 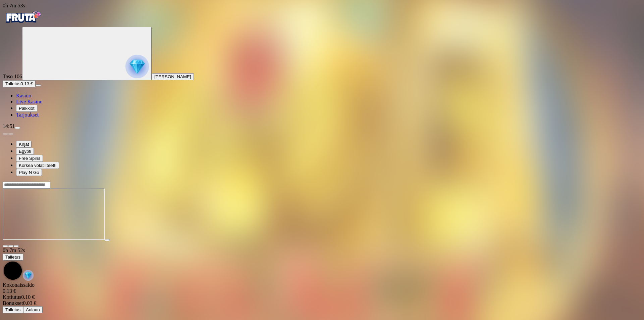 What do you see at coordinates (137, 66) in the screenshot?
I see `img: reward progress` at bounding box center [137, 66].